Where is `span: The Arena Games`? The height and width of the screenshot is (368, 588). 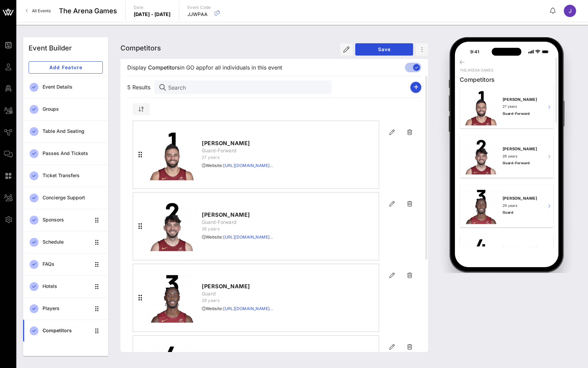
span: The Arena Games is located at coordinates (88, 11).